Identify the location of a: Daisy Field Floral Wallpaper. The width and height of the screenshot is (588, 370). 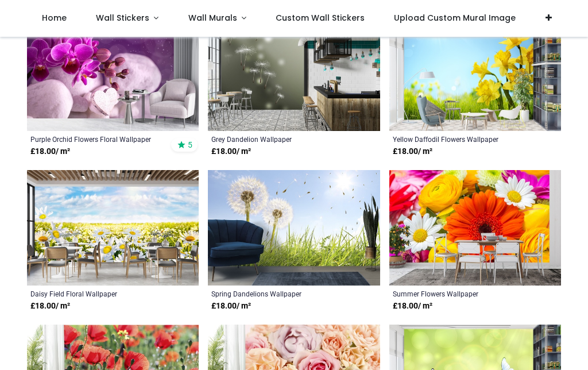
(96, 294).